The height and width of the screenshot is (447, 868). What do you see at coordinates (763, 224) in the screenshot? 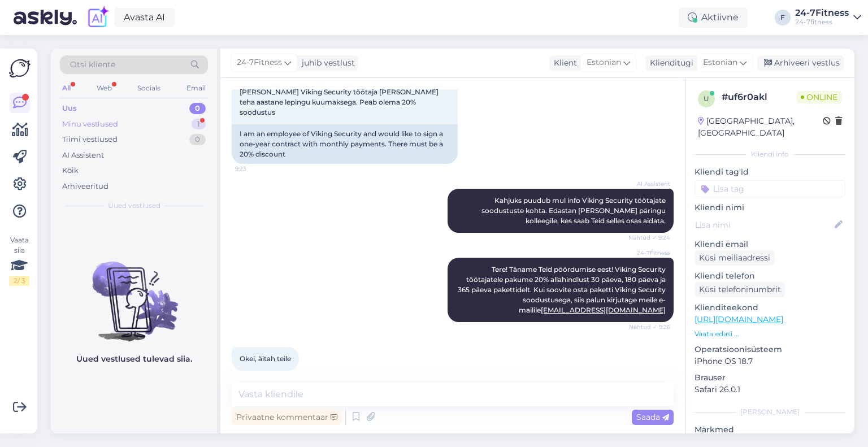
I see `input: Lisa nimi` at bounding box center [763, 224].